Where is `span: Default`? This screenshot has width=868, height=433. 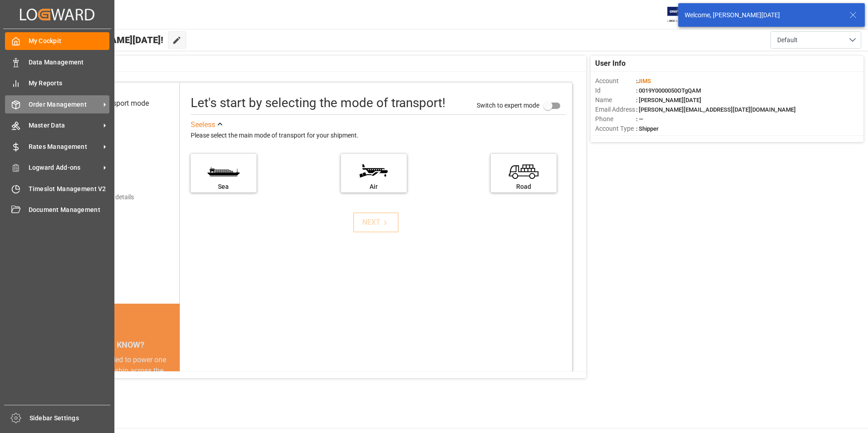 span: Default is located at coordinates (787, 40).